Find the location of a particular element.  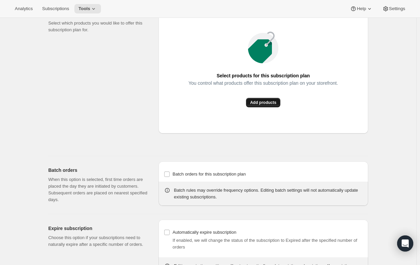

button: Settings is located at coordinates (394, 9).